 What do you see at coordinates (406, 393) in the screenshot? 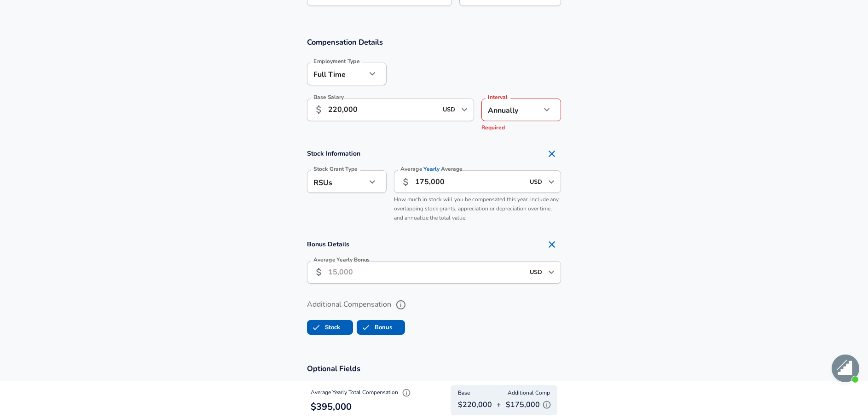
I see `button: Explain Total Compensation` at bounding box center [406, 393].